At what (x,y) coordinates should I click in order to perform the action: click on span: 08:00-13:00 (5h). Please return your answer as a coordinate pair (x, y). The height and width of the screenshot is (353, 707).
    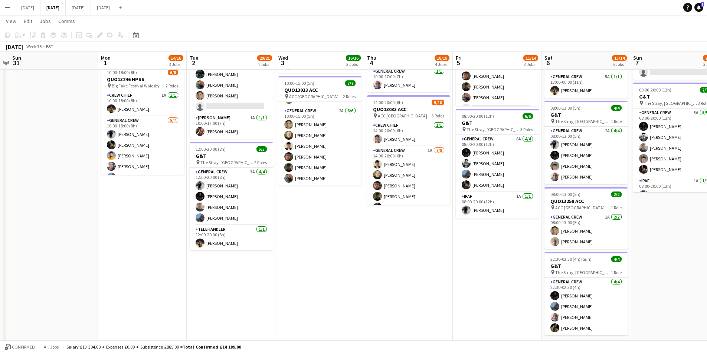
    Looking at the image, I should click on (565, 194).